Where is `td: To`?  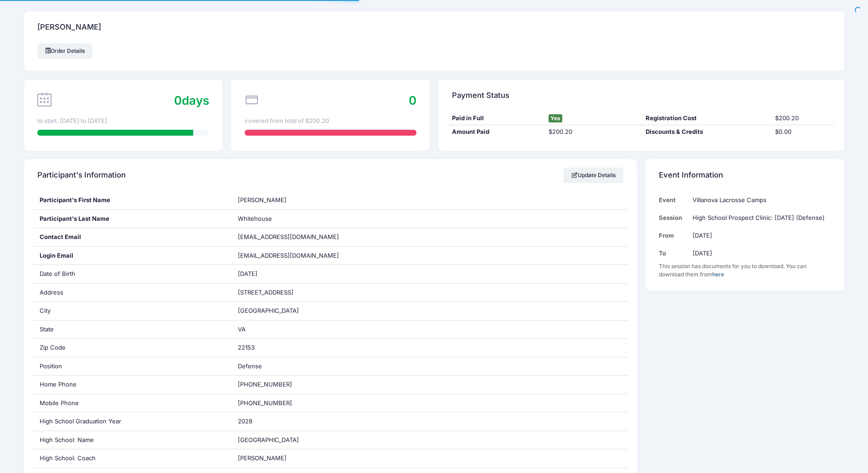
td: To is located at coordinates (674, 253).